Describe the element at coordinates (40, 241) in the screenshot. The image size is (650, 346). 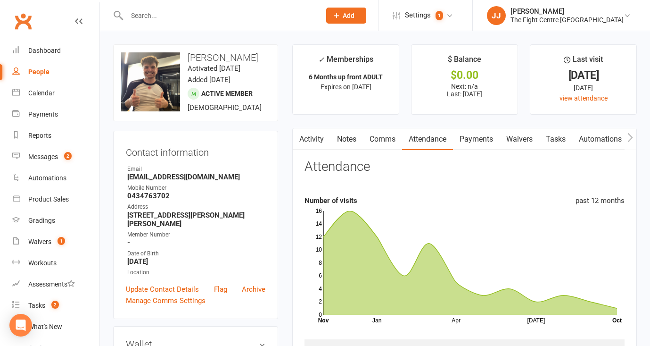
I see `div: Waivers` at that location.